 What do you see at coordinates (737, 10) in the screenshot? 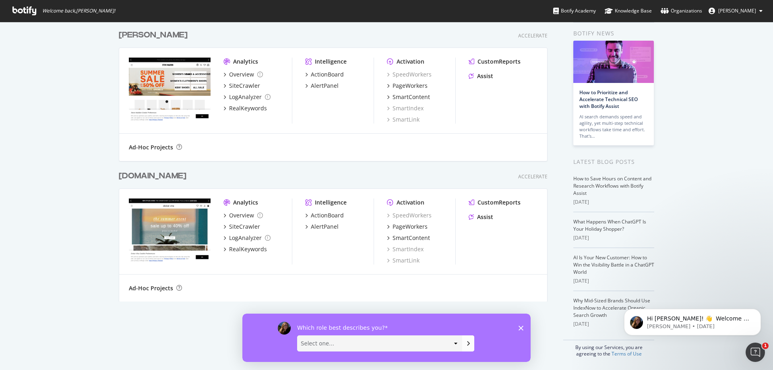
I see `span: Colleen Waters` at bounding box center [737, 10].